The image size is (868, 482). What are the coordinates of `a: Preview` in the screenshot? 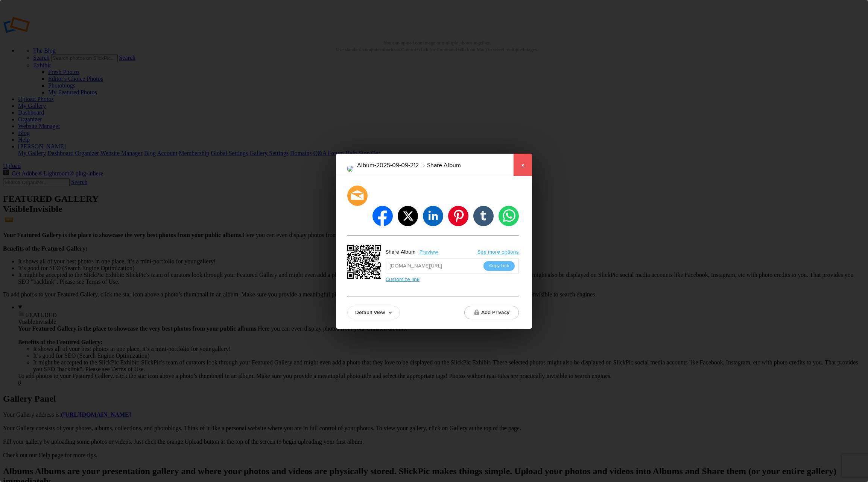 It's located at (429, 252).